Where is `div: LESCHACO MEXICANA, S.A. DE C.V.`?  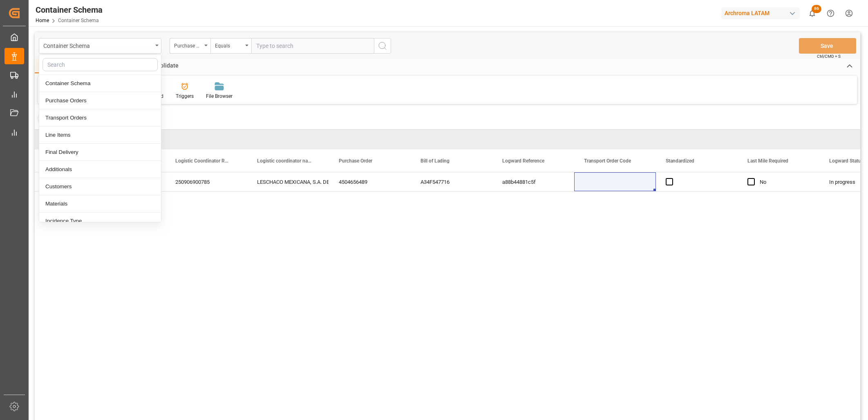
div: LESCHACO MEXICANA, S.A. DE C.V. is located at coordinates (289, 182).